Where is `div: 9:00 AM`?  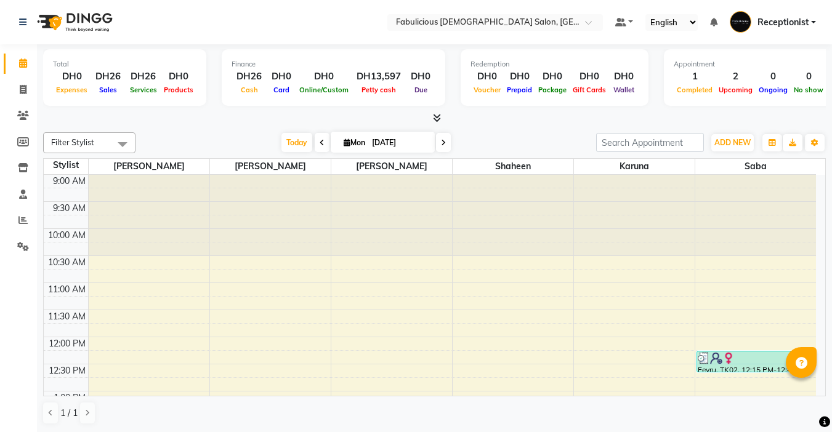 div: 9:00 AM is located at coordinates (69, 181).